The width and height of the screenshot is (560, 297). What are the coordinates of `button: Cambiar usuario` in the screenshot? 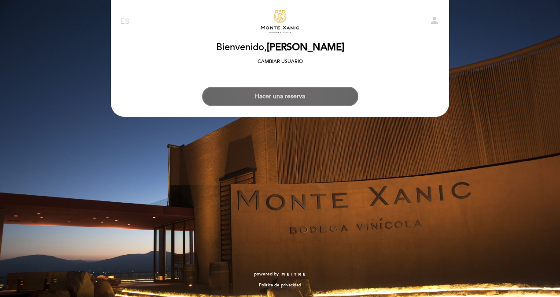 It's located at (280, 62).